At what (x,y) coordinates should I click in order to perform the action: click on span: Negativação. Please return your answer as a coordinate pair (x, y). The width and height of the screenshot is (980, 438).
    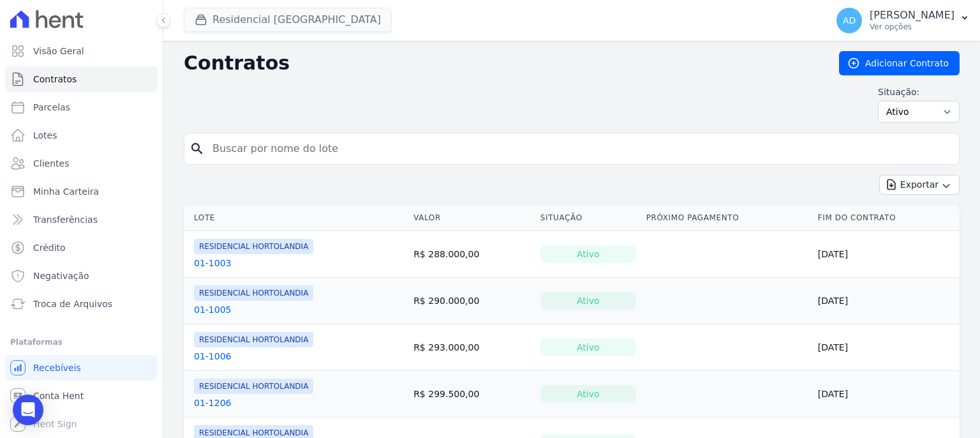
    Looking at the image, I should click on (61, 276).